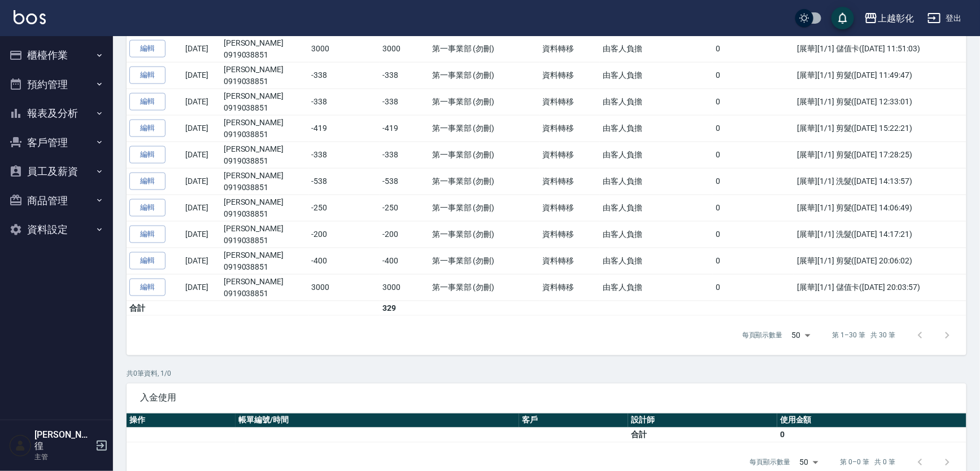 The width and height of the screenshot is (980, 471). I want to click on span: 入金使用, so click(546, 399).